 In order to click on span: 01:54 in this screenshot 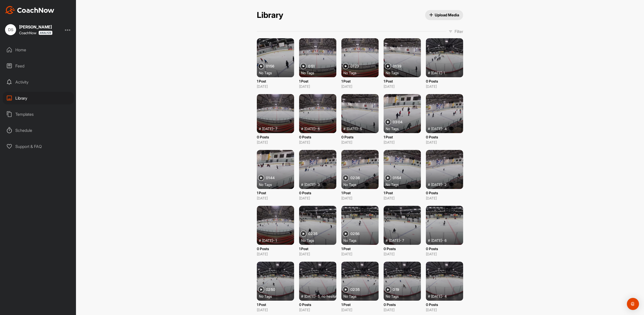, I will do `click(397, 178)`.